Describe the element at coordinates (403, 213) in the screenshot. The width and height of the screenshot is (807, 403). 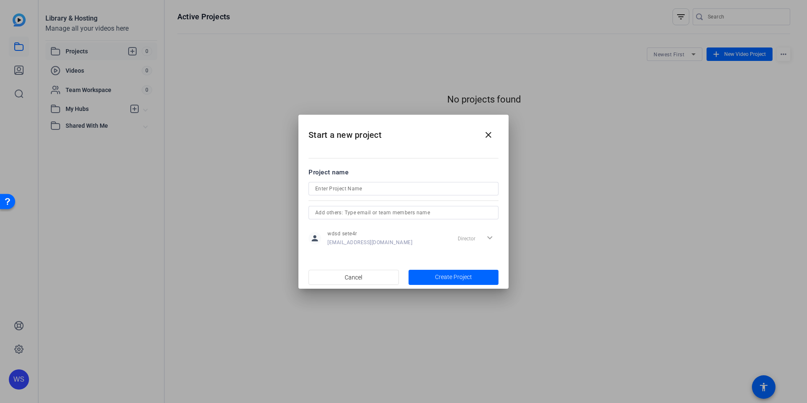
I see `input: Add others: Type email or team members name` at that location.